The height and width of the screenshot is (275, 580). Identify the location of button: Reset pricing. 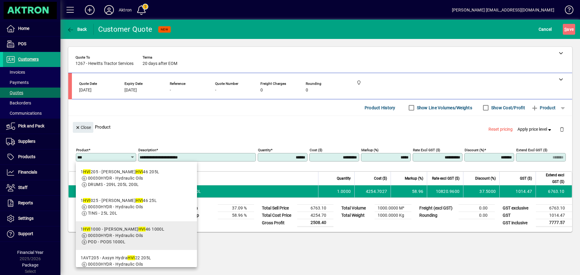
(500, 130).